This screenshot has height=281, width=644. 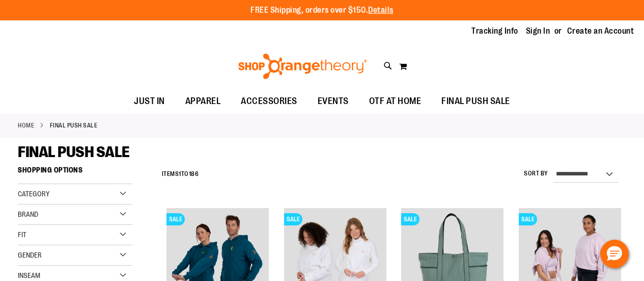 What do you see at coordinates (600, 31) in the screenshot?
I see `a: Create an Account` at bounding box center [600, 31].